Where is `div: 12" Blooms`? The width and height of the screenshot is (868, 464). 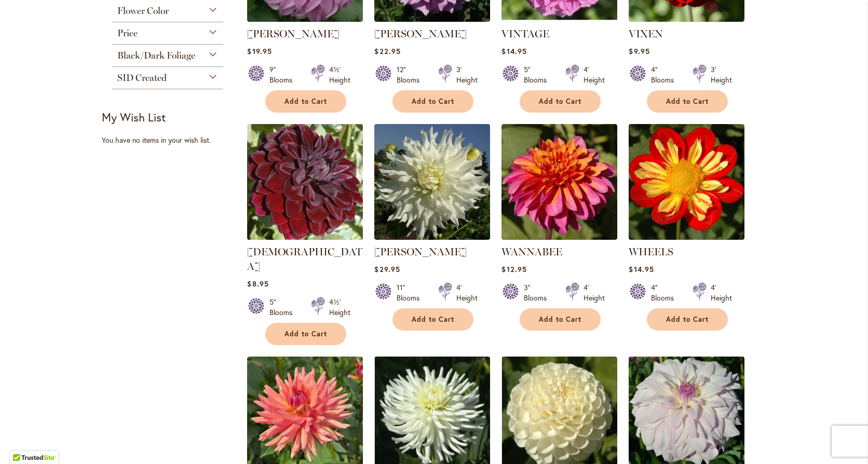 div: 12" Blooms is located at coordinates (411, 74).